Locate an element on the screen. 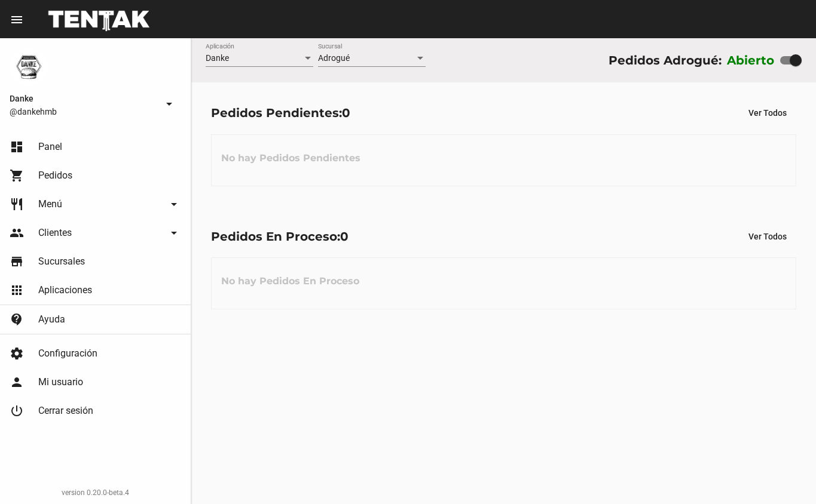 Image resolution: width=816 pixels, height=504 pixels. img: 1d4517d0-56da-456b-81f5-6111ccf01445.png is located at coordinates (29, 67).